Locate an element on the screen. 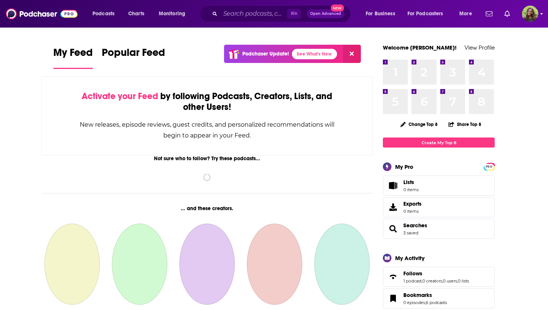 Image resolution: width=548 pixels, height=310 pixels. span: New is located at coordinates (338, 8).